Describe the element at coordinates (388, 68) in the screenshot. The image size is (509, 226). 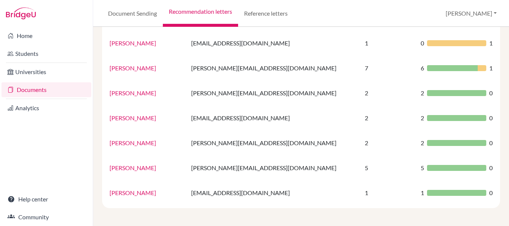
I see `td: 7` at that location.